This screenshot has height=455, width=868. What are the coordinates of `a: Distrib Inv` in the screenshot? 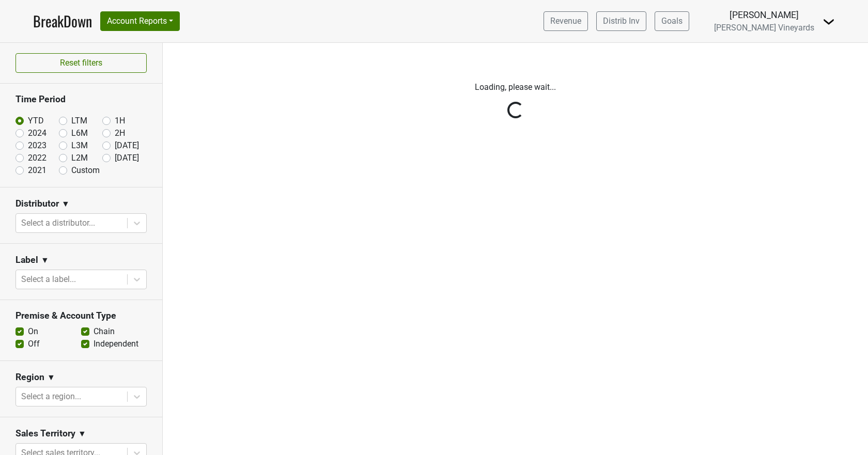 It's located at (622, 21).